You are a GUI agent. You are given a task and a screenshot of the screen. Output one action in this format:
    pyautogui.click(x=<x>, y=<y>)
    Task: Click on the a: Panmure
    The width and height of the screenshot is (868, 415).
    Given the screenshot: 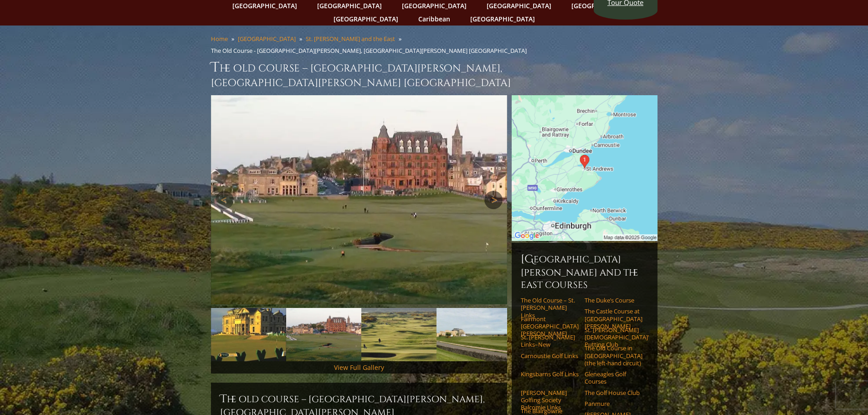 What is the action you would take?
    pyautogui.click(x=613, y=404)
    